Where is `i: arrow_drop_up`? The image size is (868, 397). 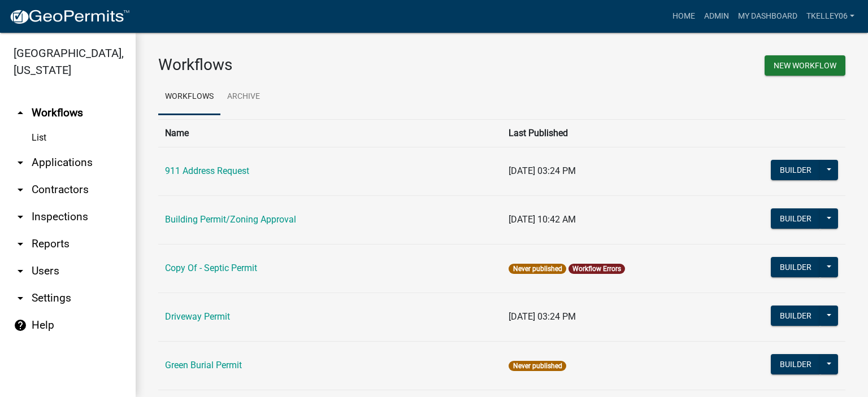 i: arrow_drop_up is located at coordinates (20, 113).